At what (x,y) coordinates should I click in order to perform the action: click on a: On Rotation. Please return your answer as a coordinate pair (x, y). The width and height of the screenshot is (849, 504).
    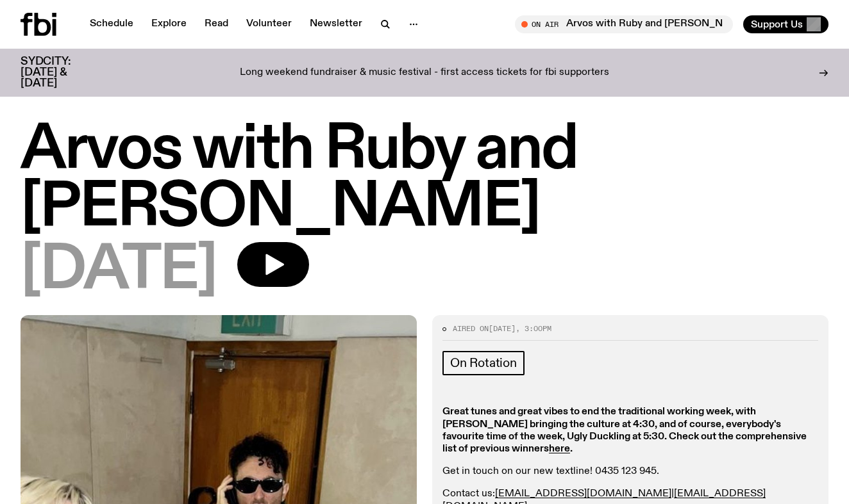
    Looking at the image, I should click on (483, 363).